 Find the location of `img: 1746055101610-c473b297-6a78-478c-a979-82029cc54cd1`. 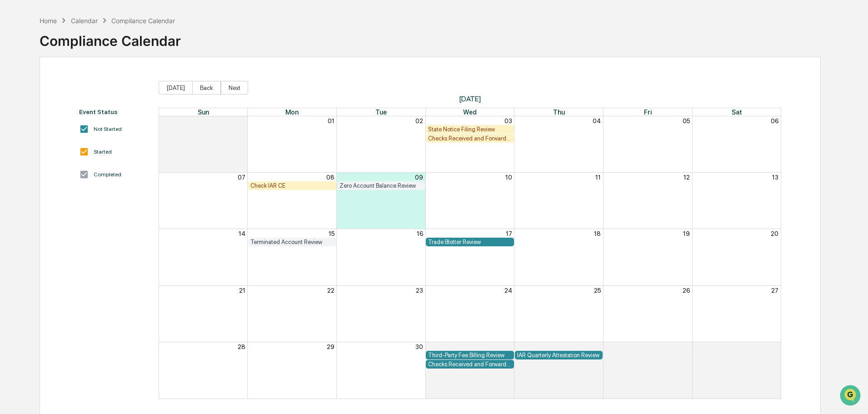

img: 1746055101610-c473b297-6a78-478c-a979-82029cc54cd1 is located at coordinates (17, 78).